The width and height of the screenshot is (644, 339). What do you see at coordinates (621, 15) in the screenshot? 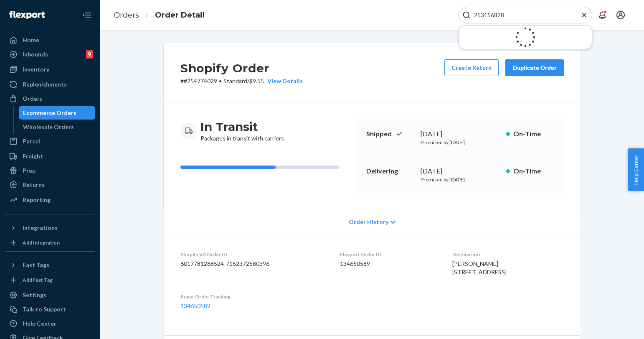
I see `button: Open account menu` at bounding box center [621, 15].